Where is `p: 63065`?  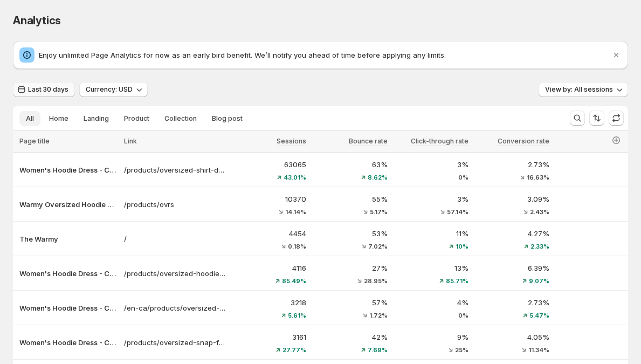
p: 63065 is located at coordinates (269, 164).